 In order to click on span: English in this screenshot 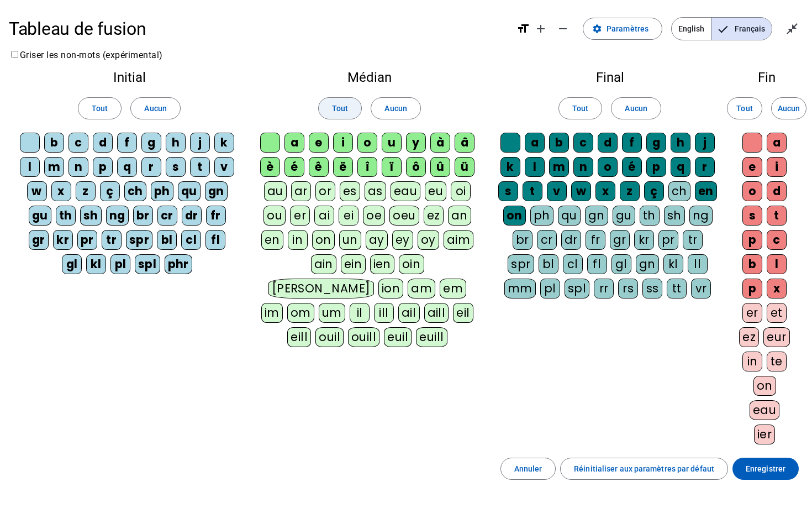, I will do `click(691, 28)`.